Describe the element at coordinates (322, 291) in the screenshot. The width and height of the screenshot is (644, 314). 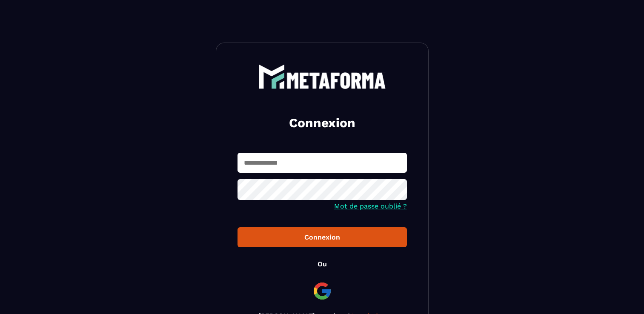
I see `img: google` at that location.